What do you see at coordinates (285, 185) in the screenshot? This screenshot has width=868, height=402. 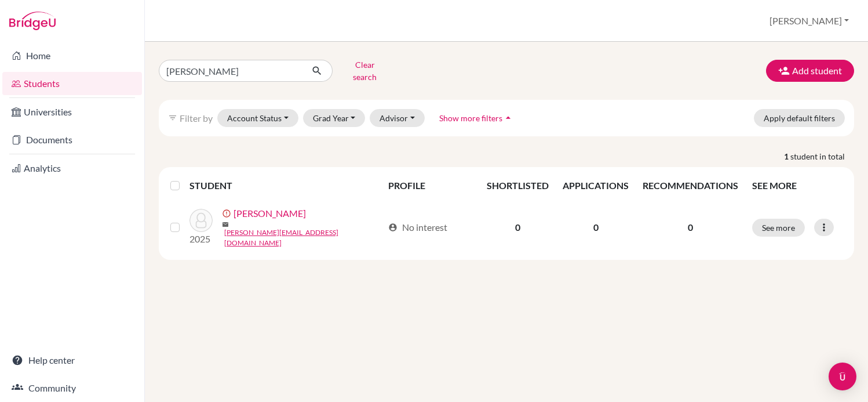 I see `th: STUDENT` at bounding box center [285, 185].